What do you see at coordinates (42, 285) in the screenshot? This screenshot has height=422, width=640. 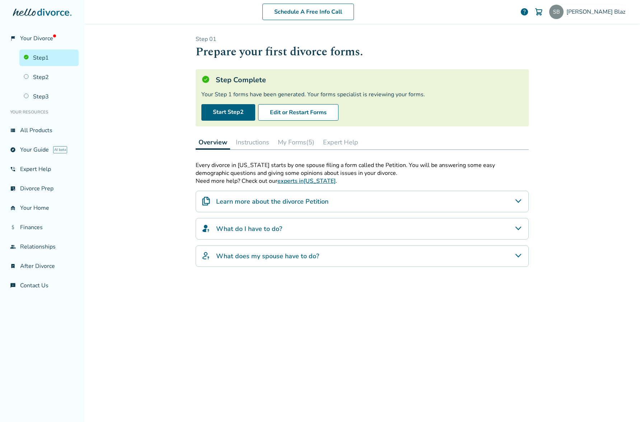 I see `a: chat_infoContact Us` at bounding box center [42, 285].